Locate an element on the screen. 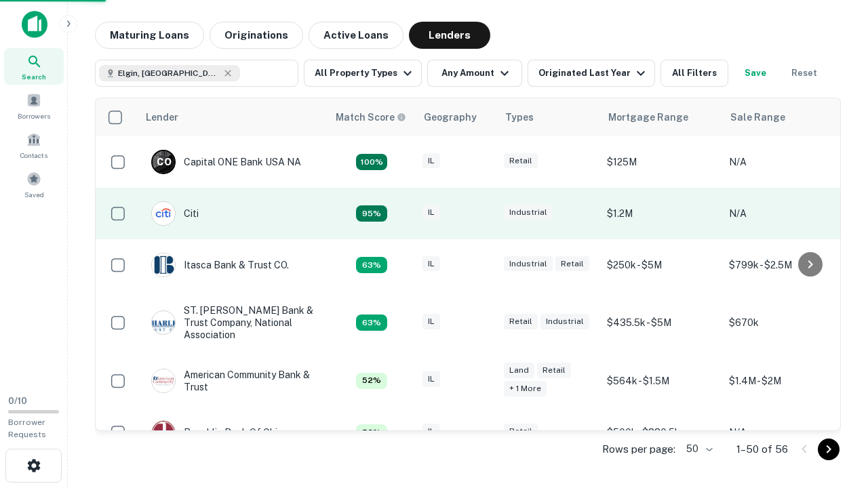 The width and height of the screenshot is (868, 488). td: $1.4M - $2M is located at coordinates (783, 381).